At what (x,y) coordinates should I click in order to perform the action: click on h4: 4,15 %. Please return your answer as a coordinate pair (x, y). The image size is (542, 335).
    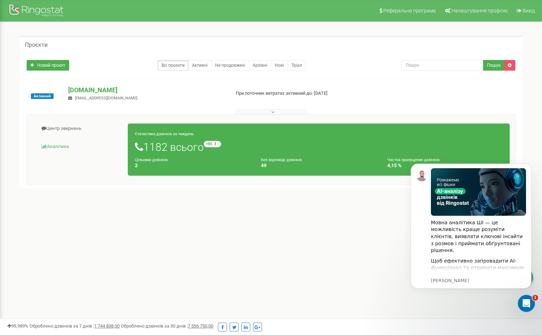
    Looking at the image, I should click on (445, 165).